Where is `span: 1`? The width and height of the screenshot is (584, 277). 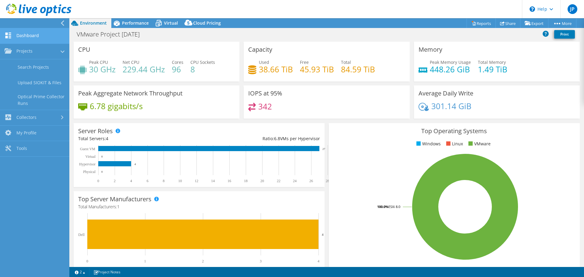
span: 1 is located at coordinates (118, 207).